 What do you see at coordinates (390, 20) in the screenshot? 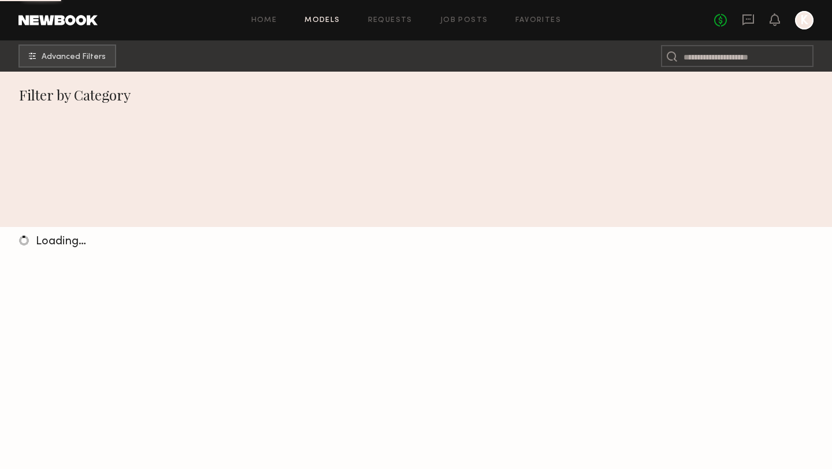
I see `a: Requests` at bounding box center [390, 20].